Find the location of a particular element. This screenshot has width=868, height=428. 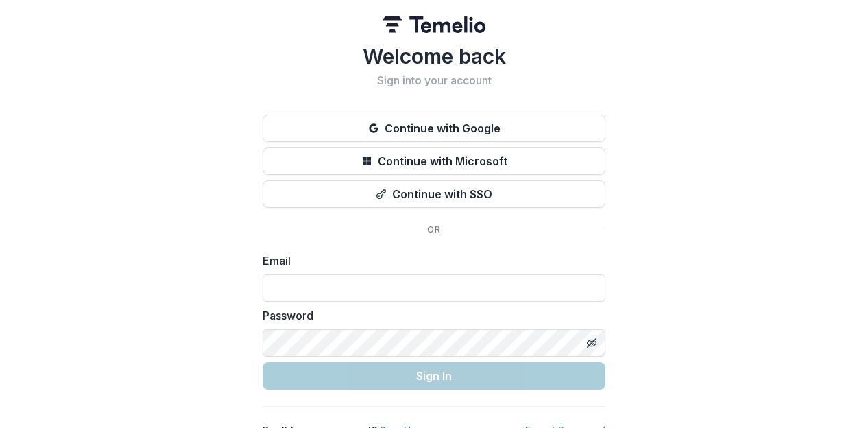

img: Temelio is located at coordinates (434, 24).